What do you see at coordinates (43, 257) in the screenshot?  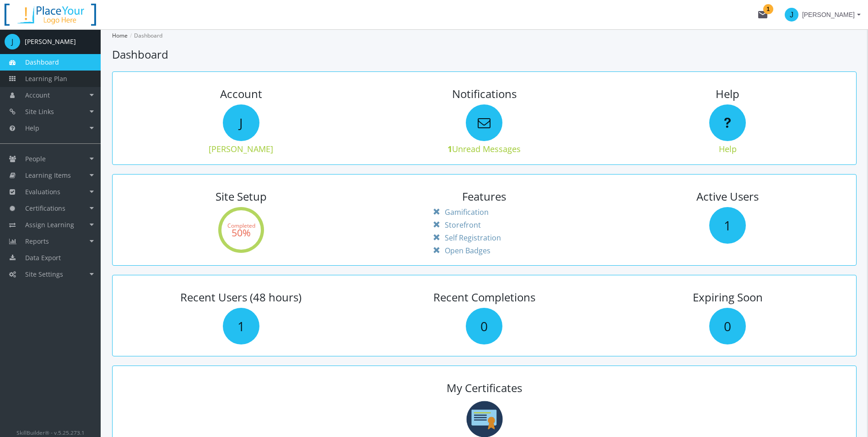 I see `span: Data Export` at bounding box center [43, 257].